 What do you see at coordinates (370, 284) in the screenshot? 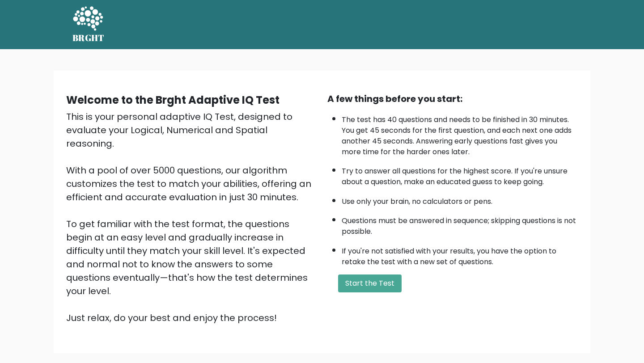
I see `button: Start the Test` at bounding box center [370, 284].